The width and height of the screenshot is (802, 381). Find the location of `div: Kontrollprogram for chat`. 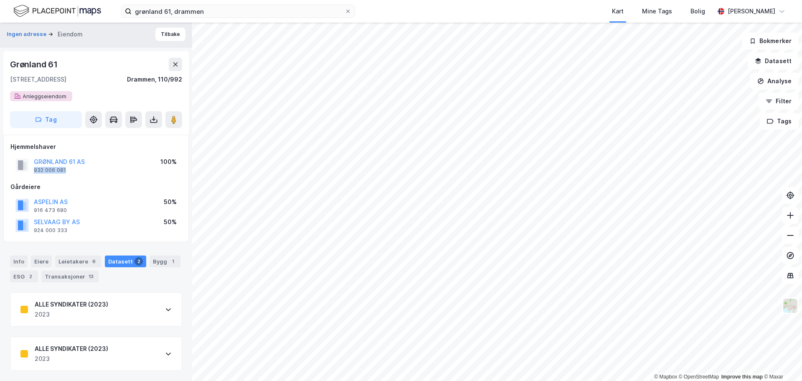

div: Kontrollprogram for chat is located at coordinates (781, 360).